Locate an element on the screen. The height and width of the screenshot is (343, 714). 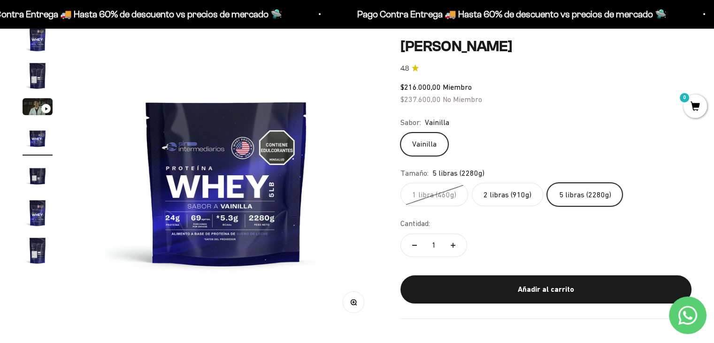
span: 5 libras (2280g) is located at coordinates (458, 173).